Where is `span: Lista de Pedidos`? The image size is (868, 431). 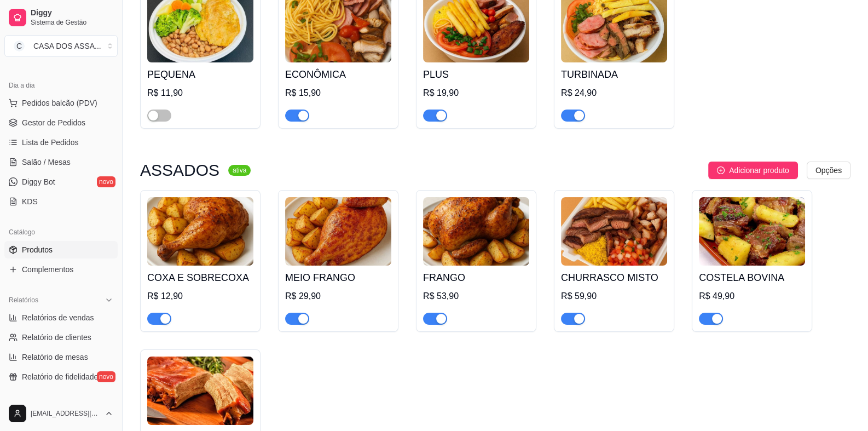 span: Lista de Pedidos is located at coordinates (50, 142).